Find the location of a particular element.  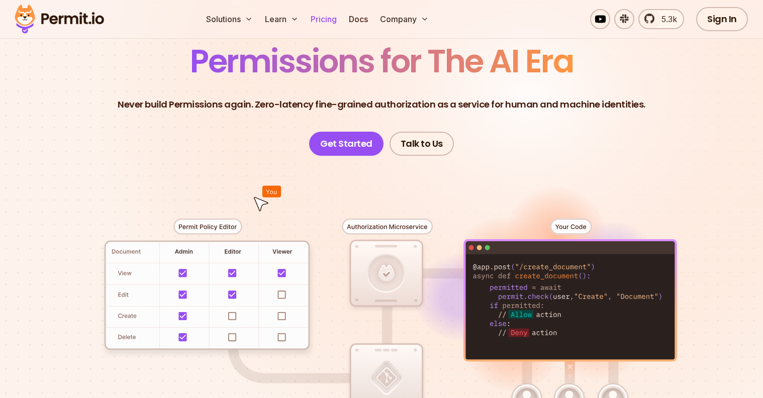

button: Learn is located at coordinates (281, 19).